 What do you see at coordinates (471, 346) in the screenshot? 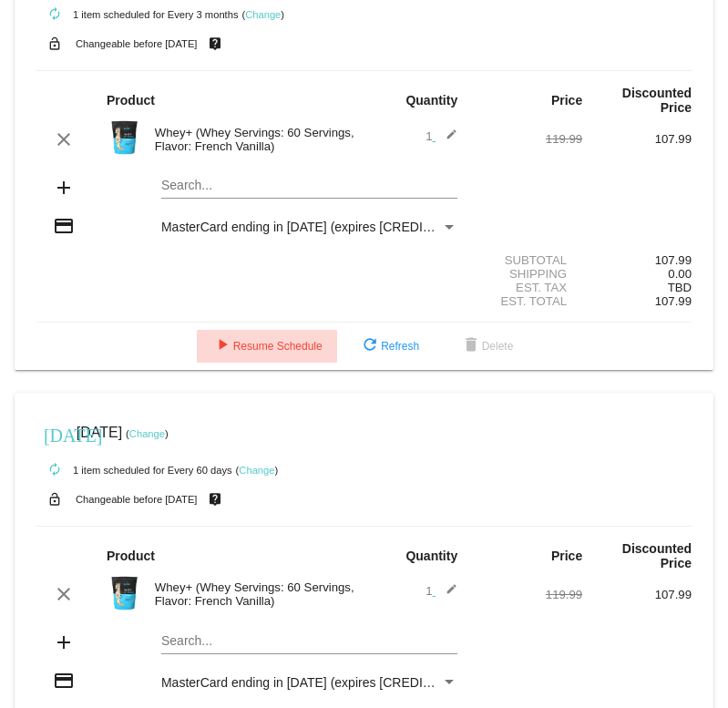
I see `mat-icon: delete` at bounding box center [471, 346].